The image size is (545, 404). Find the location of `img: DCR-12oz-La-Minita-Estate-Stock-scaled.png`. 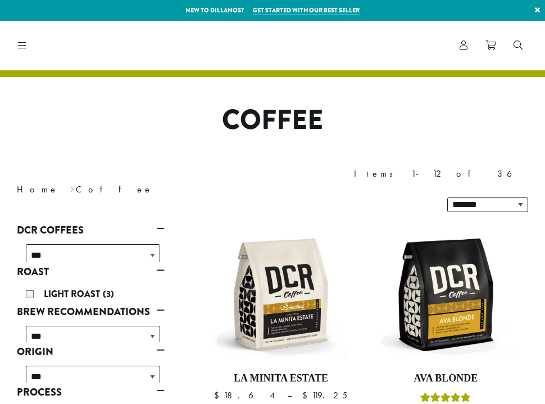

img: DCR-12oz-La-Minita-Estate-Stock-scaled.png is located at coordinates (280, 294).